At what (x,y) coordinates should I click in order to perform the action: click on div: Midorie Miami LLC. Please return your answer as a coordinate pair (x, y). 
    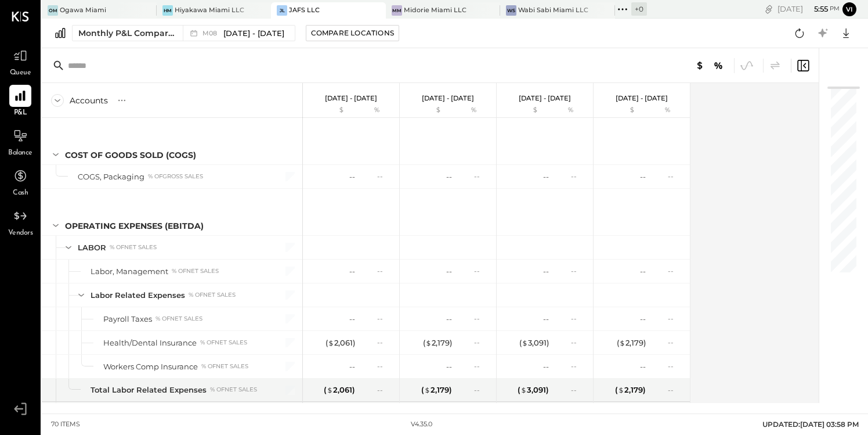
    Looking at the image, I should click on (435, 10).